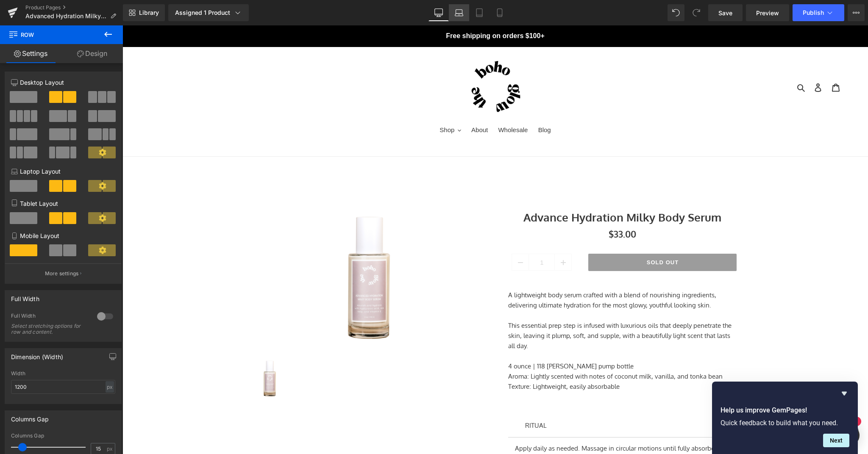 The height and width of the screenshot is (454, 868). I want to click on div: Help us improve GemPages!, so click(785, 417).